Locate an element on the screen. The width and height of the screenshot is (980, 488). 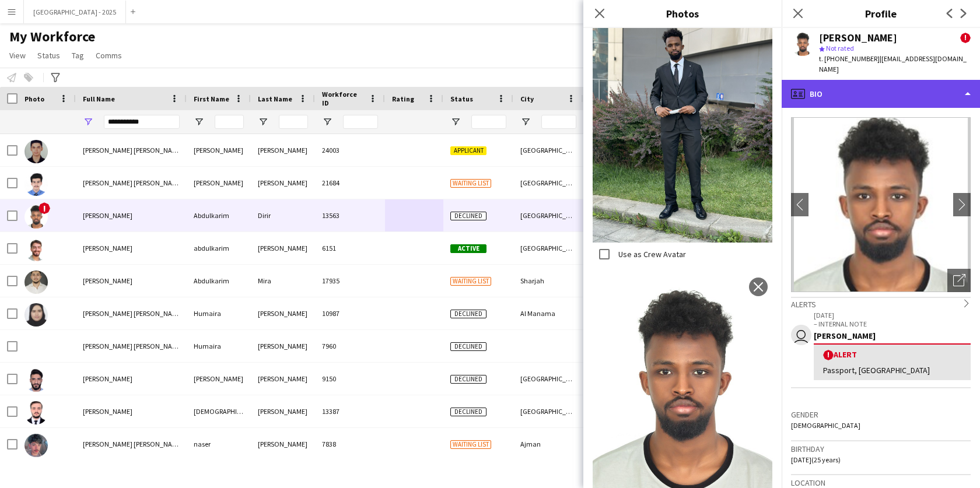
span: Comms is located at coordinates (108, 56).